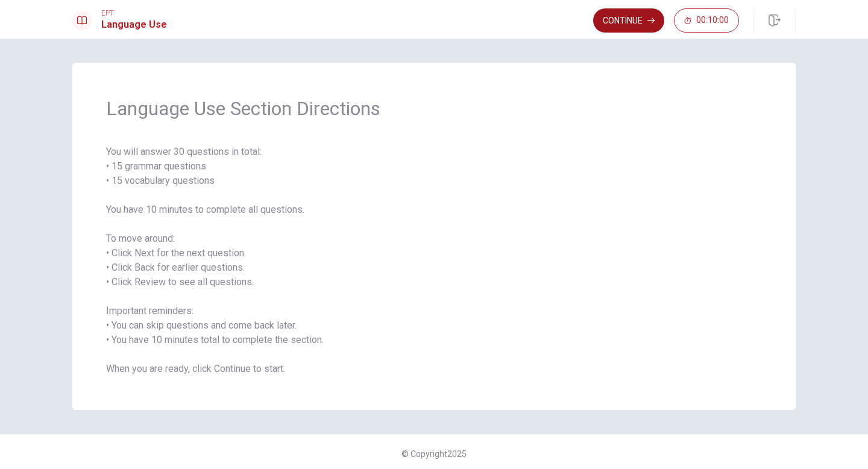 The height and width of the screenshot is (469, 868). I want to click on h1: Language Use, so click(134, 25).